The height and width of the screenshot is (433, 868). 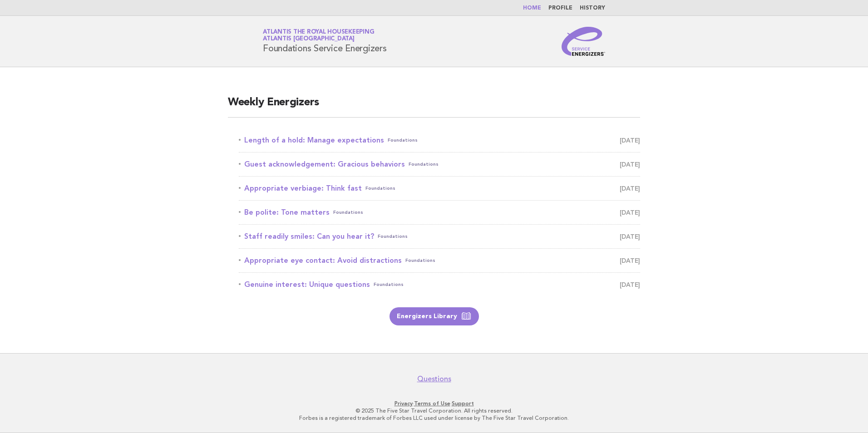 What do you see at coordinates (434, 411) in the screenshot?
I see `p: © 2025 The Five Star Travel Corporation. All rights reserved.` at bounding box center [434, 411].